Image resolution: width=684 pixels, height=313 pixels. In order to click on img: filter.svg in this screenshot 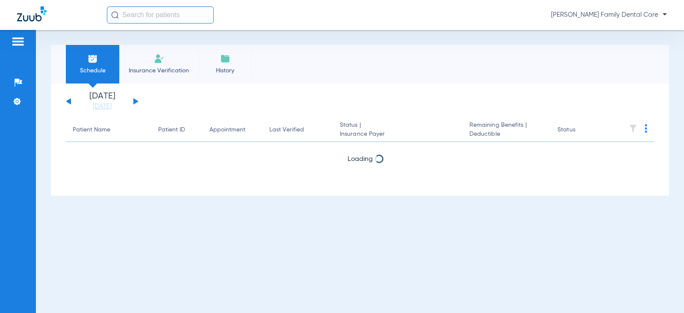, I will do `click(633, 128)`.